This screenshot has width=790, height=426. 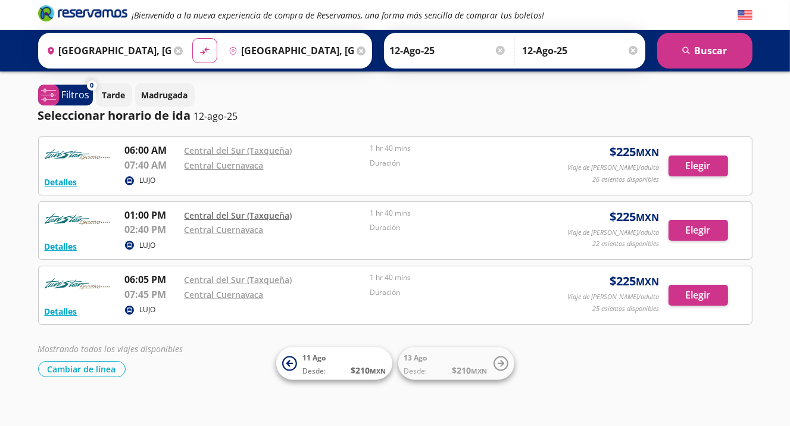 I want to click on p: 25 asientos disponibles, so click(x=626, y=308).